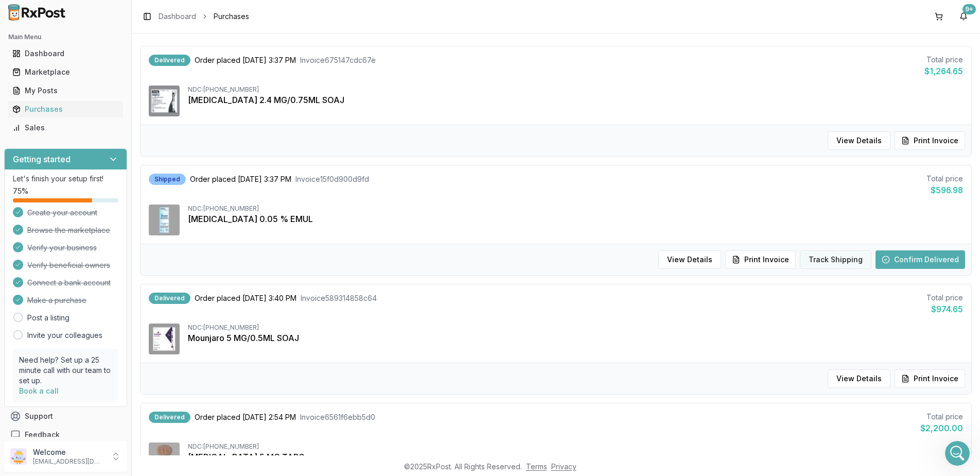 This screenshot has width=980, height=476. I want to click on div: $1,264.65, so click(944, 71).